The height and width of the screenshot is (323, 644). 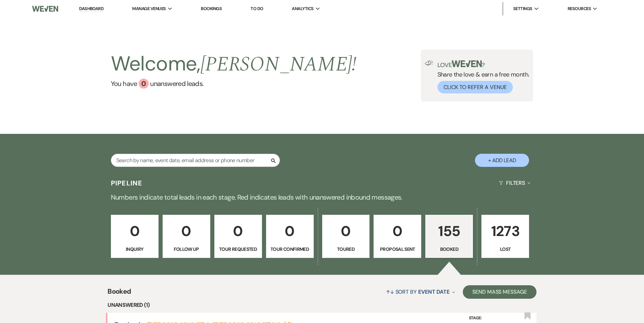 I want to click on h2: Welcome,, so click(x=233, y=64).